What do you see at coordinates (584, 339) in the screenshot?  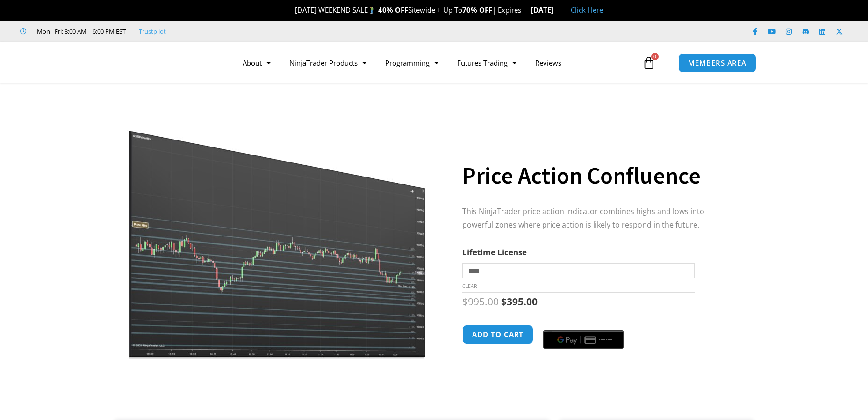 I see `button: Buy with GPay` at bounding box center [584, 339].